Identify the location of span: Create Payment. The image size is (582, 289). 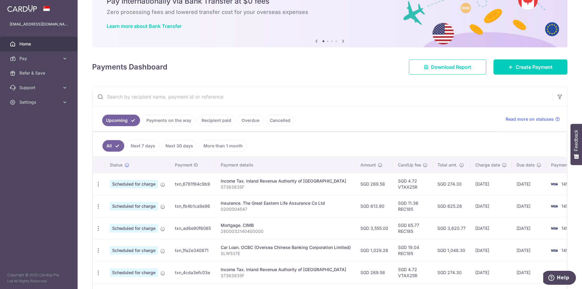
(534, 67).